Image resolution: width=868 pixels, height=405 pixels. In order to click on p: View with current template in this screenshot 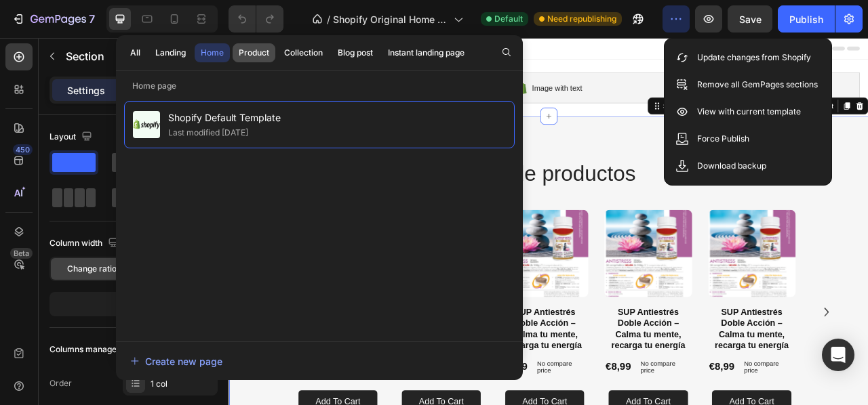, I will do `click(748, 112)`.